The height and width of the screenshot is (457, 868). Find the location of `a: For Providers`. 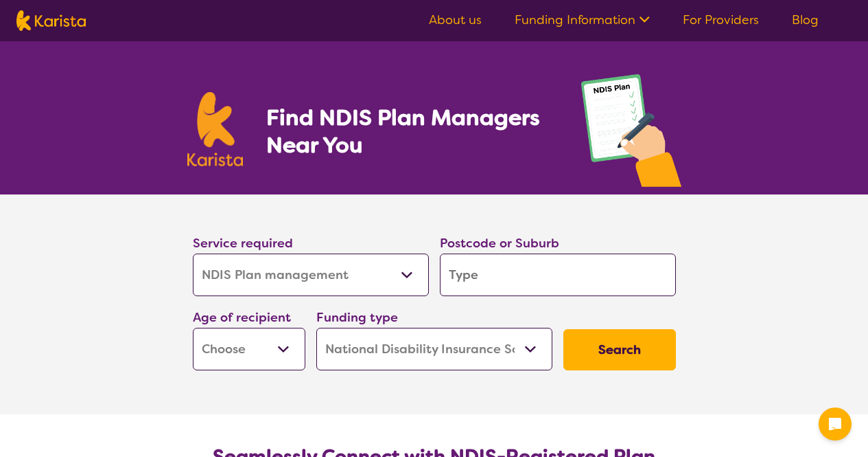

a: For Providers is located at coordinates (721, 20).